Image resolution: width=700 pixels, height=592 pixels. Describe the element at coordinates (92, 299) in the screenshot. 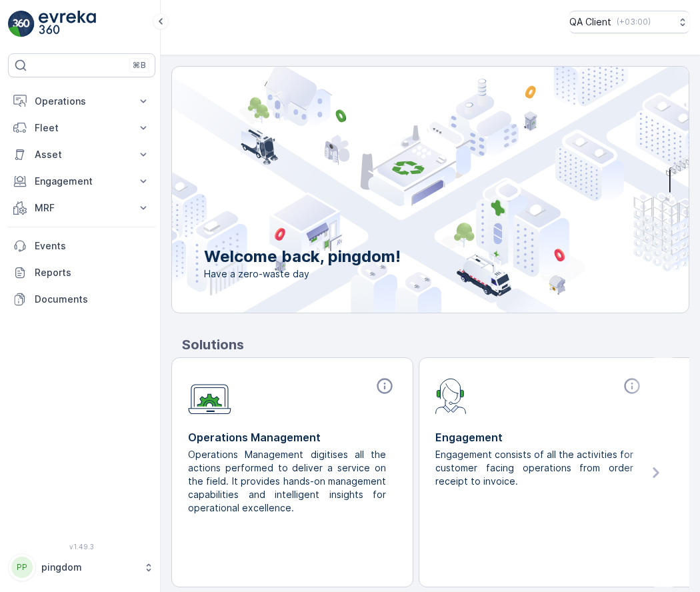

I see `p: Documents` at that location.